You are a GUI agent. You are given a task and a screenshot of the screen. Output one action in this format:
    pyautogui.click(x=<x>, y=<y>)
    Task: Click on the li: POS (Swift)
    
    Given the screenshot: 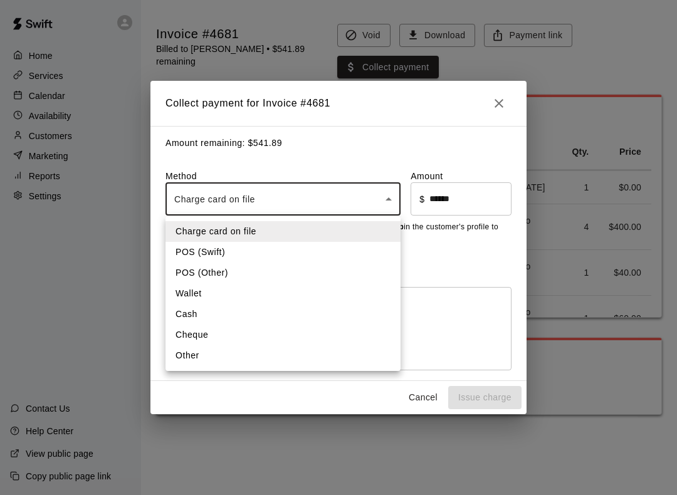 What is the action you would take?
    pyautogui.click(x=283, y=252)
    